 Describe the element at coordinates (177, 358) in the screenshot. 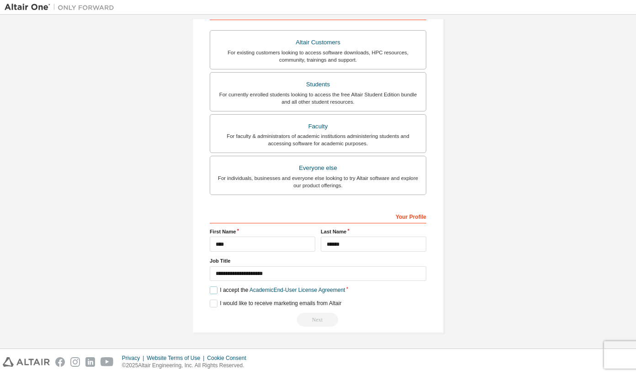

I see `div: Website Terms of Use` at that location.